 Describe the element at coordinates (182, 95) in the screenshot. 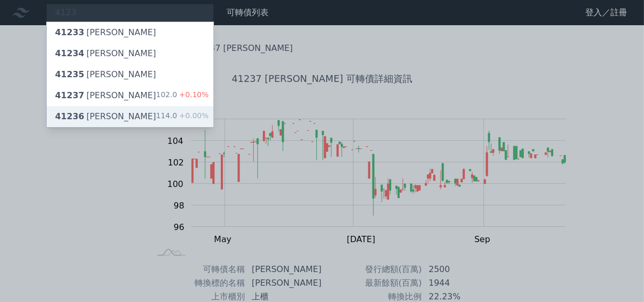

I see `div: 102.0` at that location.